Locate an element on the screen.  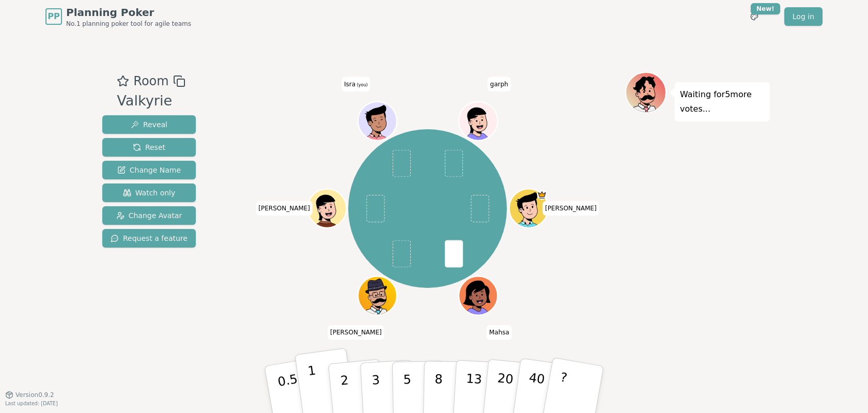
span: Request a feature is located at coordinates (149, 239).